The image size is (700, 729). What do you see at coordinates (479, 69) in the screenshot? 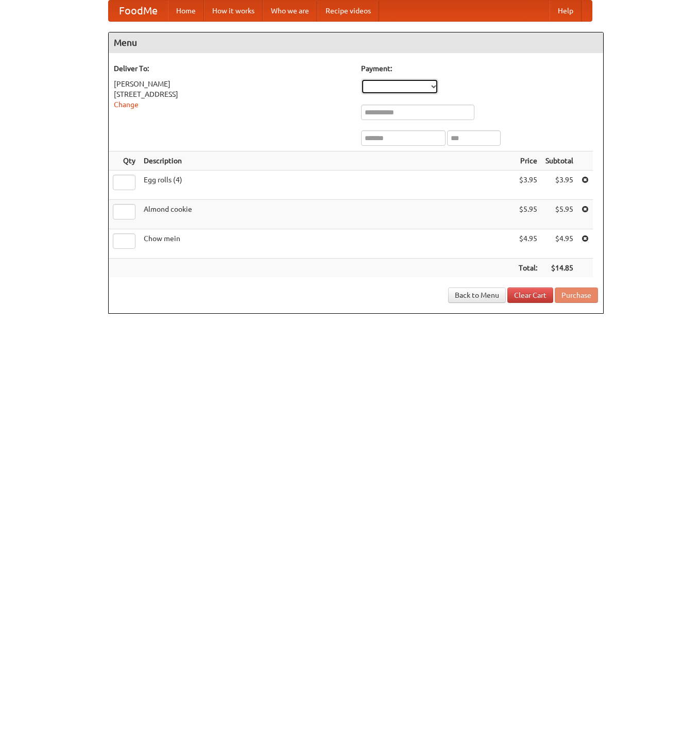
I see `h5: Payment:` at bounding box center [479, 69].